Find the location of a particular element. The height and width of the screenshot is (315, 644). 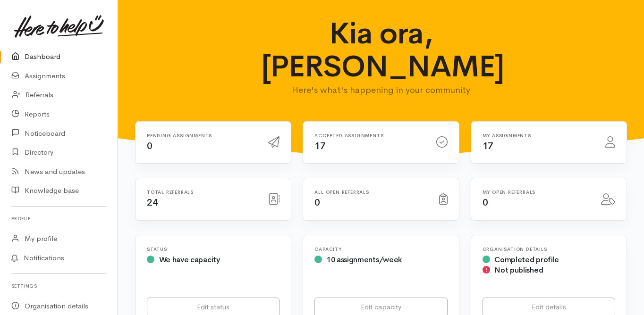

h6: All open referrals is located at coordinates (370, 192).